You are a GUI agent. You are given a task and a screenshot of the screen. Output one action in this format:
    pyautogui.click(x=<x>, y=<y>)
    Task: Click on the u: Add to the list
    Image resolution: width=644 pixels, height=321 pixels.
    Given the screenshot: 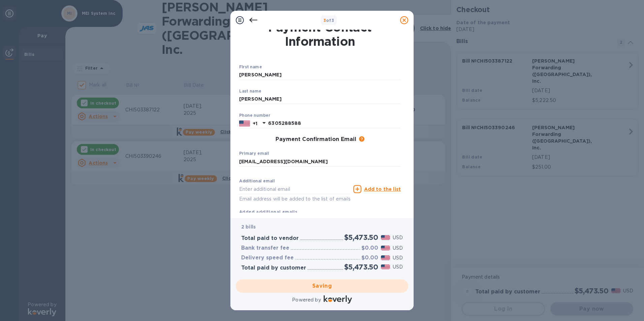 What is the action you would take?
    pyautogui.click(x=382, y=189)
    